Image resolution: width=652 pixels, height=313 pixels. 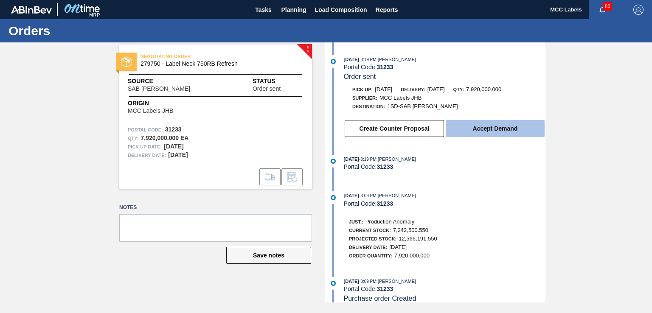 I want to click on span: Reports, so click(x=387, y=10).